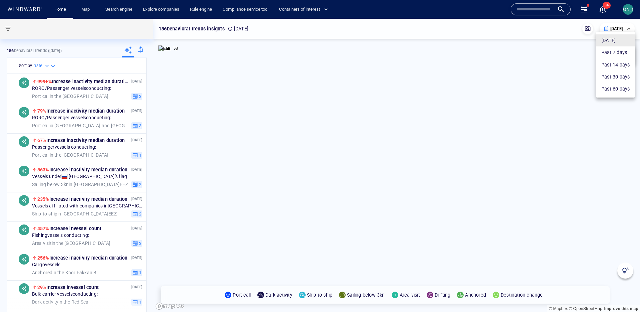  What do you see at coordinates (616, 65) in the screenshot?
I see `li: Past 14 days` at bounding box center [616, 65].